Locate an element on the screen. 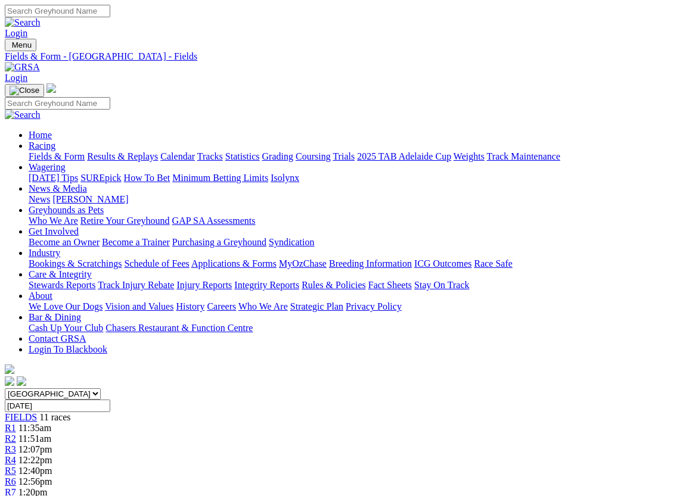 Image resolution: width=680 pixels, height=496 pixels. span: 12:22pm is located at coordinates (35, 460).